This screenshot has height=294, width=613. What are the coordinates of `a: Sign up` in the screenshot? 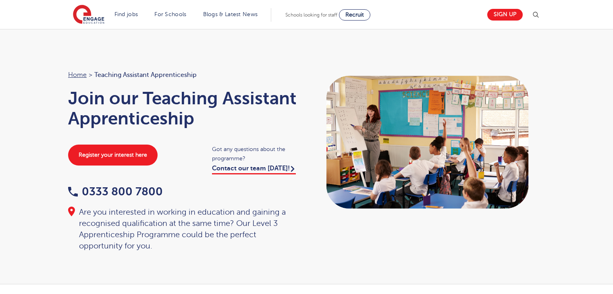 It's located at (505, 15).